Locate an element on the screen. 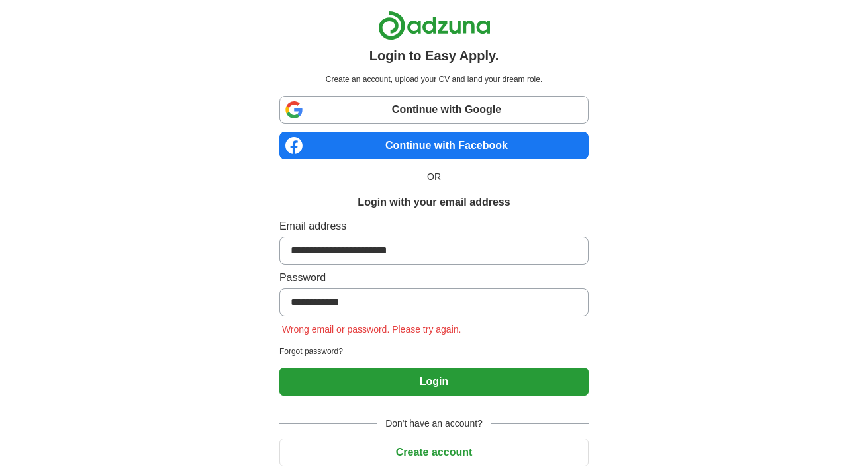 The width and height of the screenshot is (868, 471). label: Email address is located at coordinates (434, 226).